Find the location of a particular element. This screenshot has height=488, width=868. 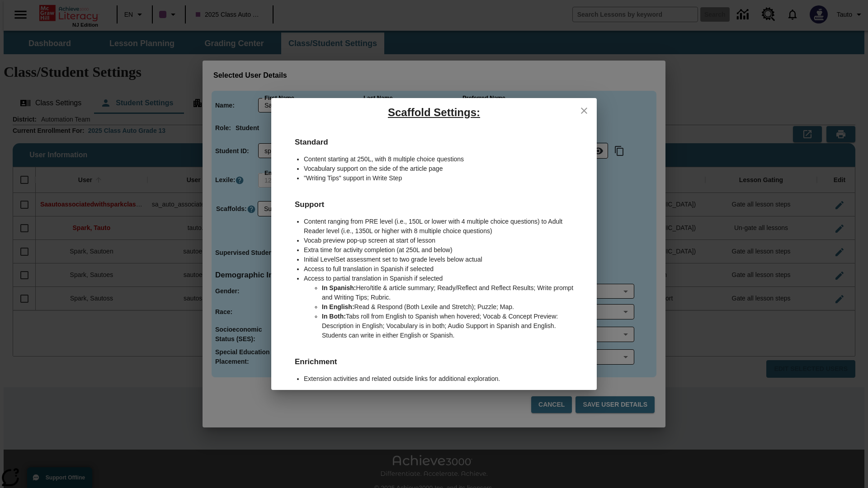

li: Extension activities and related outside links for additional exploration. is located at coordinates (443, 379).